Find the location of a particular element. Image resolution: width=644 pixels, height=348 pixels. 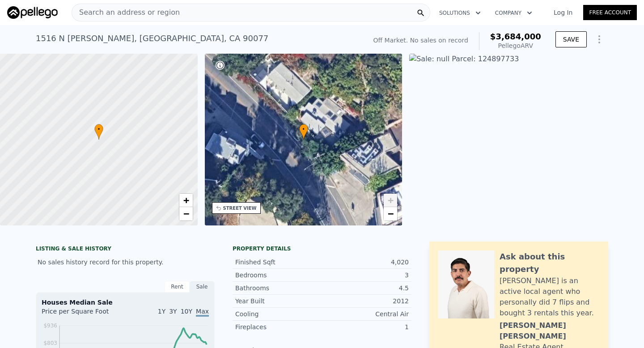

div: Sale is located at coordinates (202, 287).